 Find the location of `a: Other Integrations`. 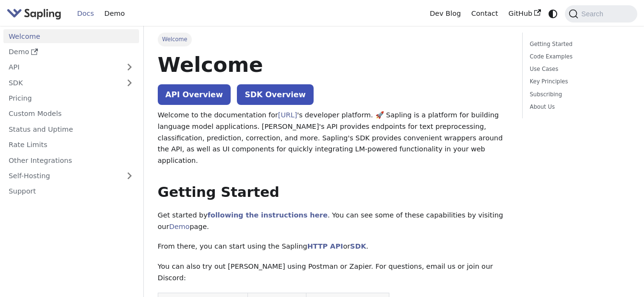

a: Other Integrations is located at coordinates (71, 160).